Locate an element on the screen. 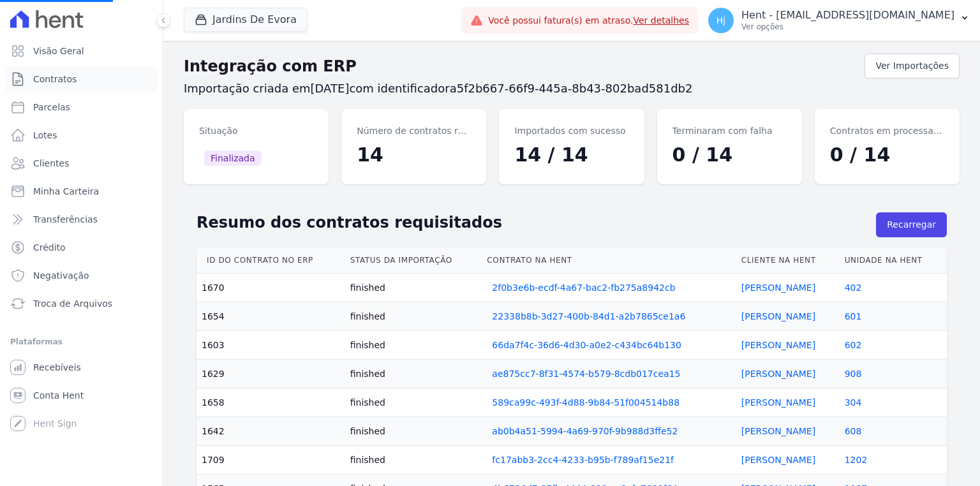  a: Clientes is located at coordinates (81, 163).